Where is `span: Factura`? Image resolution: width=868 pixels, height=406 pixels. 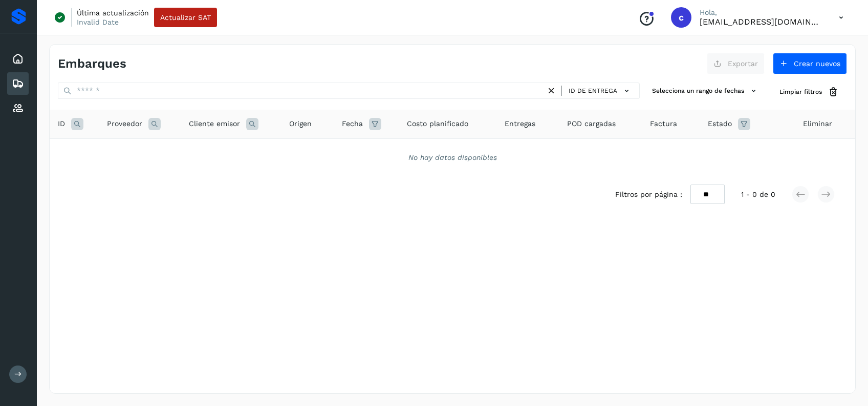
span: Factura is located at coordinates (663, 123).